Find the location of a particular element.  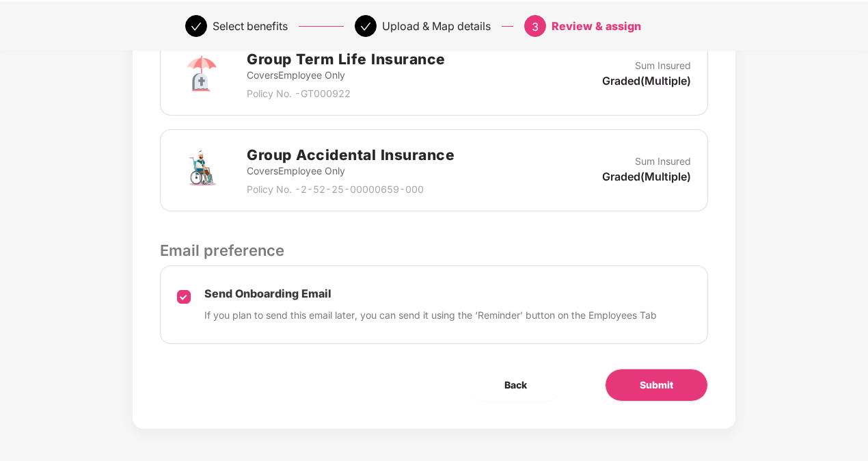

div: Select benefits is located at coordinates (250, 26).